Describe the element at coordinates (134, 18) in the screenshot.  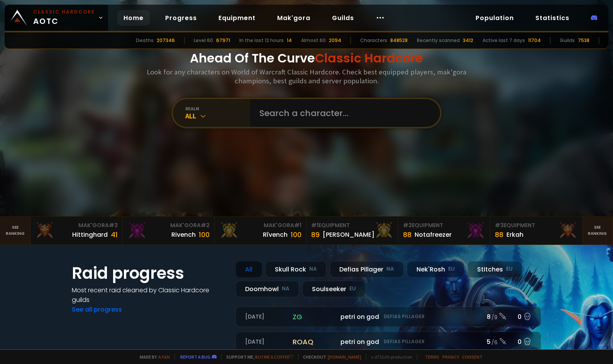
I see `a: Home` at that location.